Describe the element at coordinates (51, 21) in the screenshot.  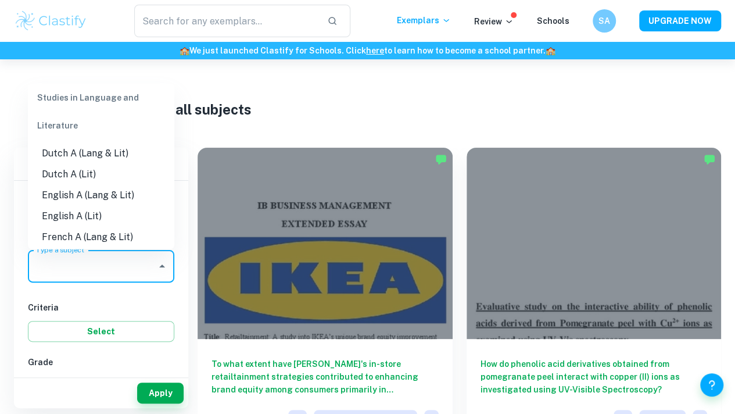
I see `img: Clastify logo` at that location.